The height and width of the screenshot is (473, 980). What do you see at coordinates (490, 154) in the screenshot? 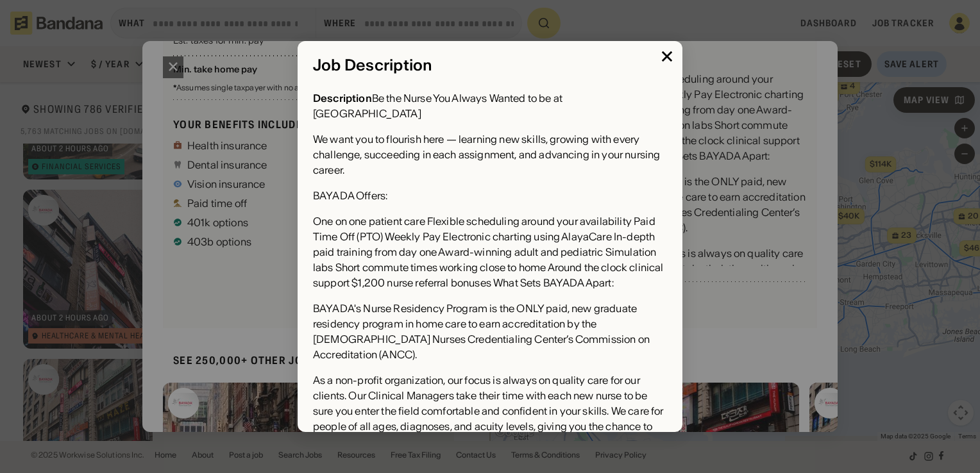
I see `div: We want you to flourish here — learning new skills, growing with every challenge, succeeding in e...` at bounding box center [490, 154].